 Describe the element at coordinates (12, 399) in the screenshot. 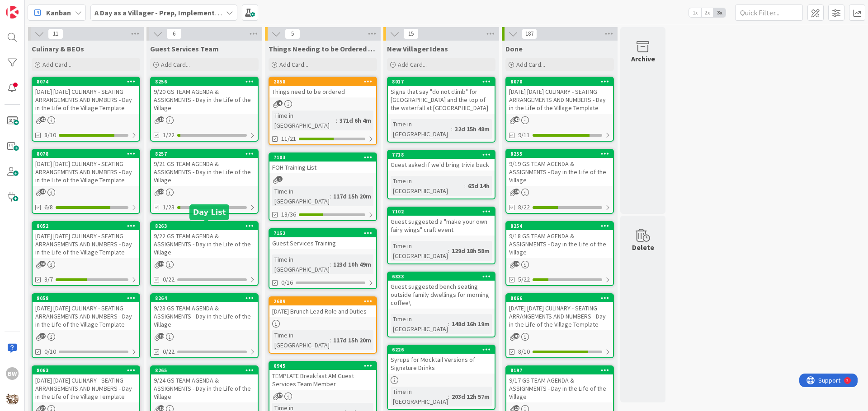

I see `img: avatar` at that location.